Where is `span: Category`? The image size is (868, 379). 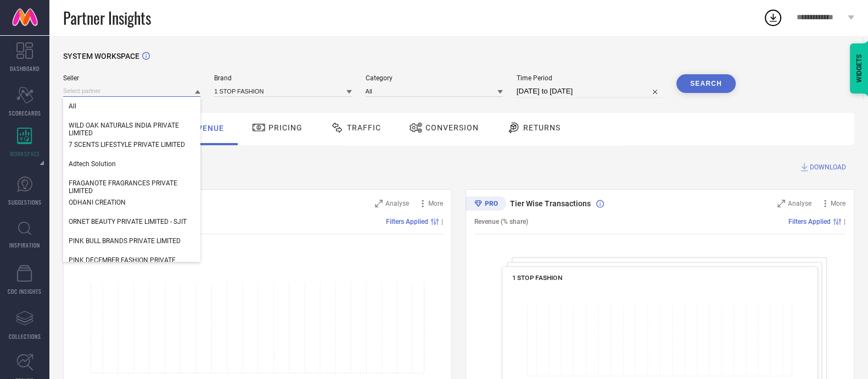
span: Category is located at coordinates (434, 78).